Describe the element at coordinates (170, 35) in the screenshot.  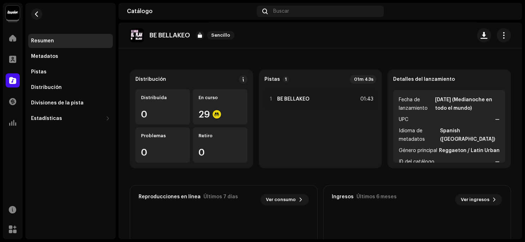
I see `p: BE BELLAKEO` at that location.